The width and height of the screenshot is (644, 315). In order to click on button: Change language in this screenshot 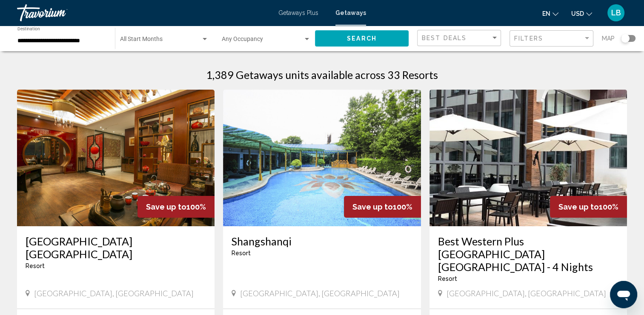, I will do `click(551, 13)`.